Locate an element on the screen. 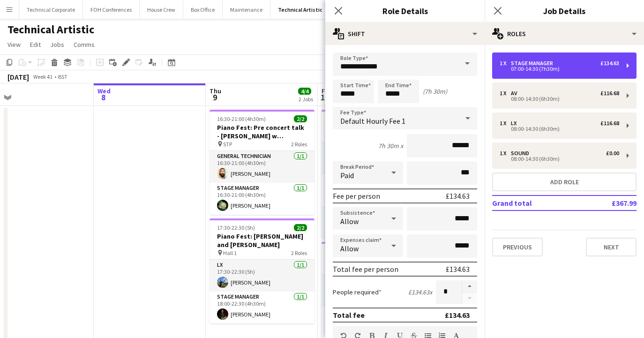  div: 2 Jobs is located at coordinates (306, 99).